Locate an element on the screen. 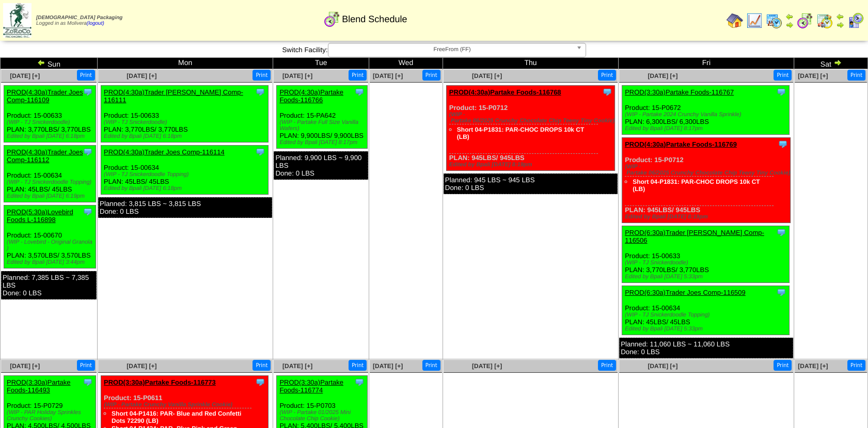  span: Logged in as Molivera is located at coordinates (79, 21).